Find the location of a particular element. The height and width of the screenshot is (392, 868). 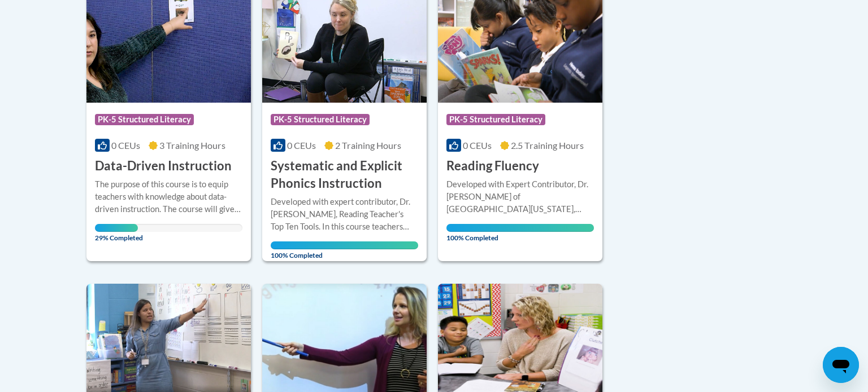

h3: Systematic and Explicit Phonics Instruction is located at coordinates (344, 175).